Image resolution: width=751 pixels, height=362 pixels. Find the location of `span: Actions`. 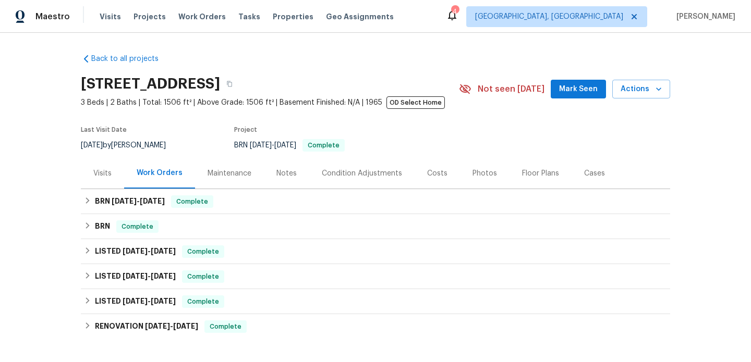

span: Actions is located at coordinates (641, 89).